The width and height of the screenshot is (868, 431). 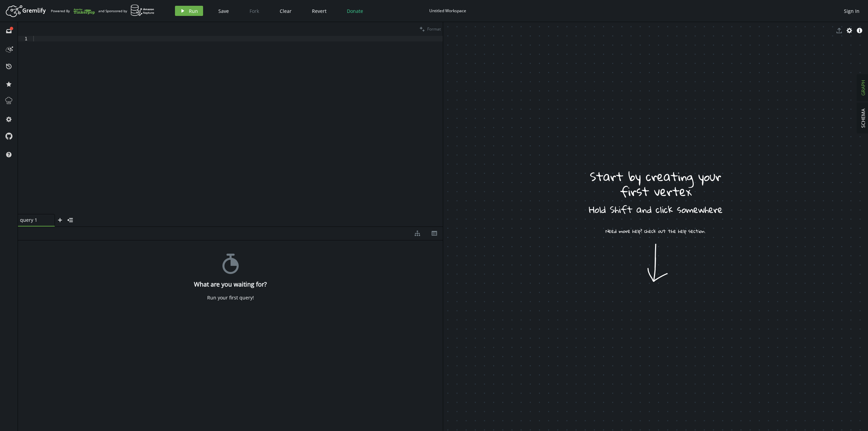 I want to click on button: Revert, so click(x=319, y=11).